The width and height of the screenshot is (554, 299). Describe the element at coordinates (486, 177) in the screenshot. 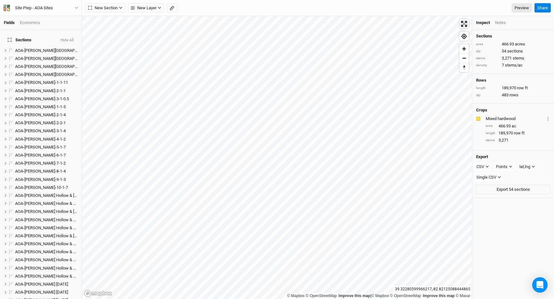

I see `div: Single CSV` at that location.